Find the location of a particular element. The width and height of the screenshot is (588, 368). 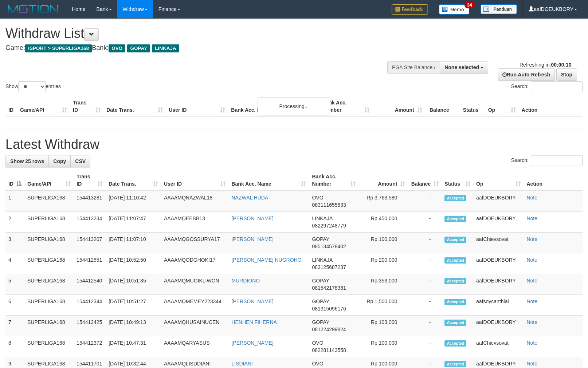

span: Copy 082281143558 to clipboard is located at coordinates (328, 350).